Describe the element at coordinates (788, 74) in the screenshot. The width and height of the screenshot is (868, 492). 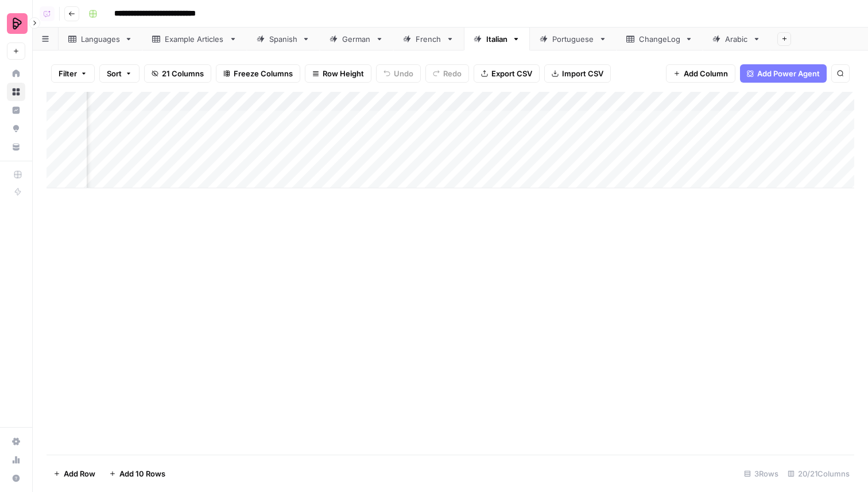
I see `span: Add Power Agent` at that location.